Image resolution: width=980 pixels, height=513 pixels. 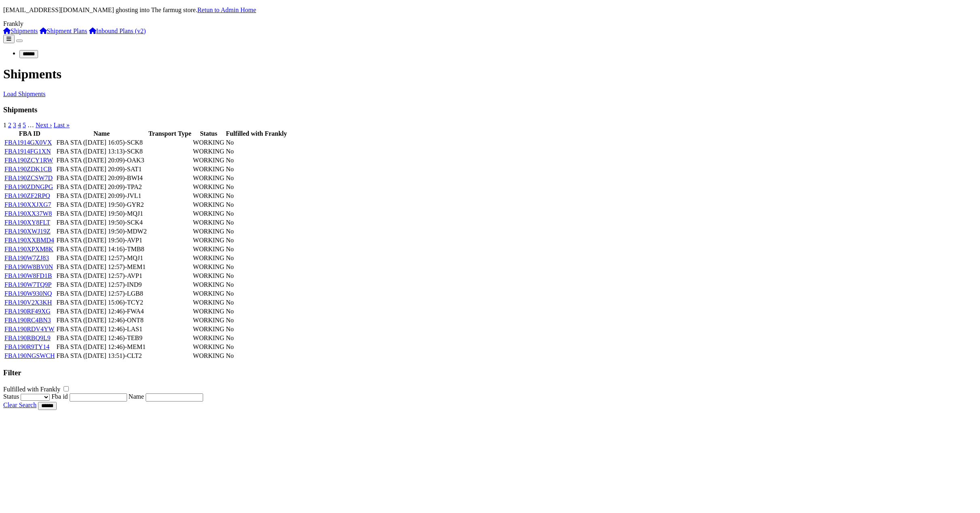 I want to click on a: 2, so click(x=10, y=125).